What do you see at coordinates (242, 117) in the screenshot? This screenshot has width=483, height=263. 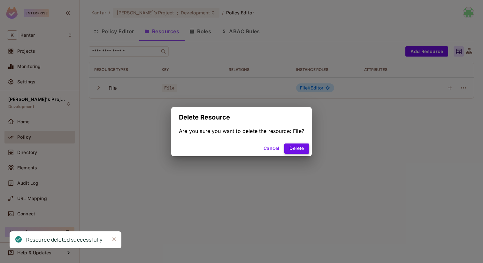 I see `h2: Delete Resource` at bounding box center [242, 117].